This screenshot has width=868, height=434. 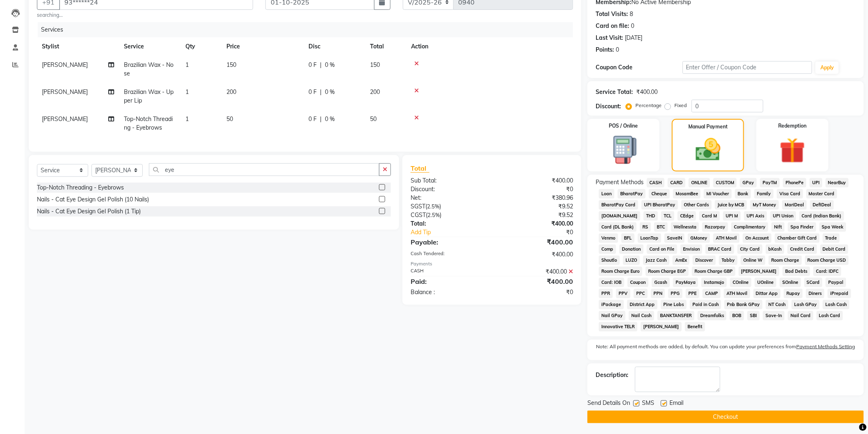 What do you see at coordinates (631, 14) in the screenshot?
I see `div: 8` at bounding box center [631, 14].